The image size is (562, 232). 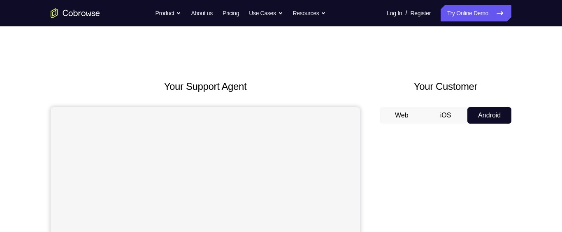 What do you see at coordinates (202, 13) in the screenshot?
I see `a: About us` at bounding box center [202, 13].